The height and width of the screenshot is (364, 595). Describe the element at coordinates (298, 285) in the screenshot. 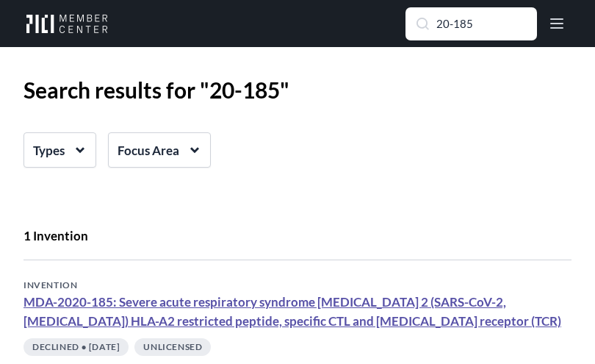

I see `div: INVENTION` at that location.